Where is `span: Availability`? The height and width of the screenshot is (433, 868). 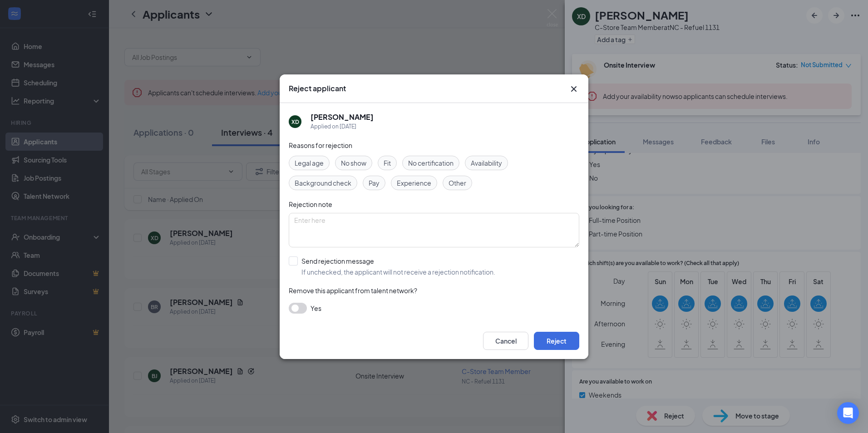 span: Availability is located at coordinates (486, 163).